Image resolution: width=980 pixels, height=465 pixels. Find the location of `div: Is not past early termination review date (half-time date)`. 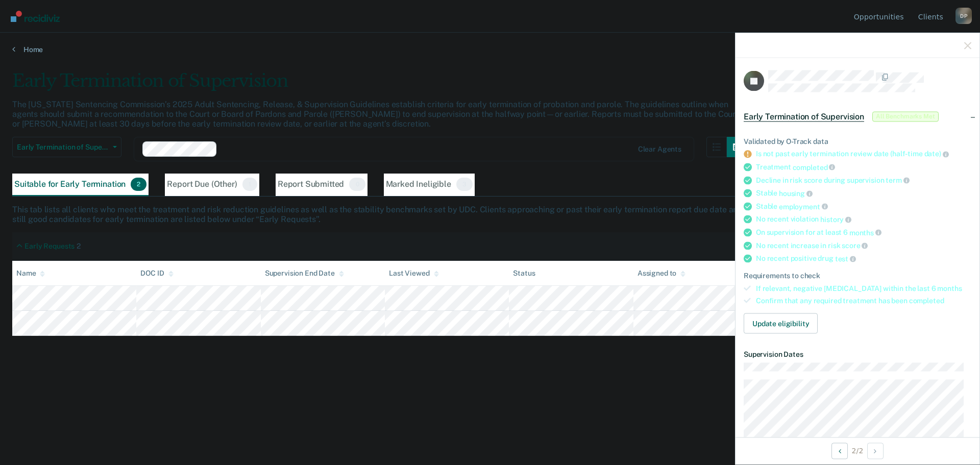

div: Is not past early termination review date (half-time date) is located at coordinates (864, 154).